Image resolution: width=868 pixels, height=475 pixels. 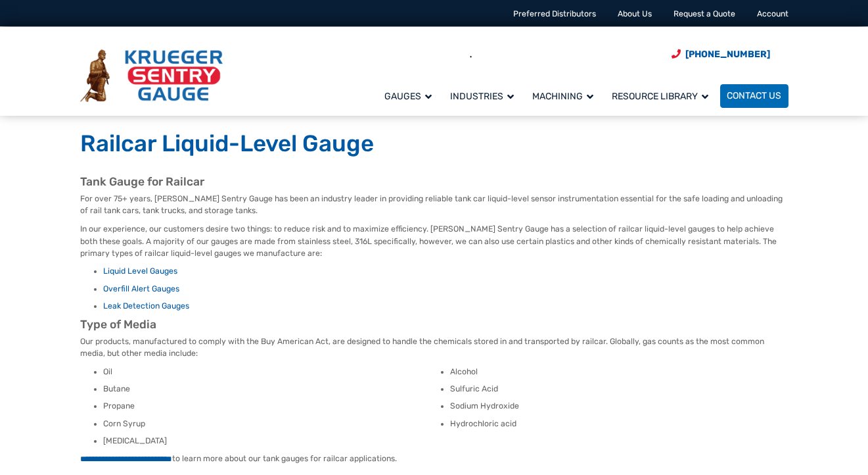 I want to click on li: Propane, so click(x=272, y=406).